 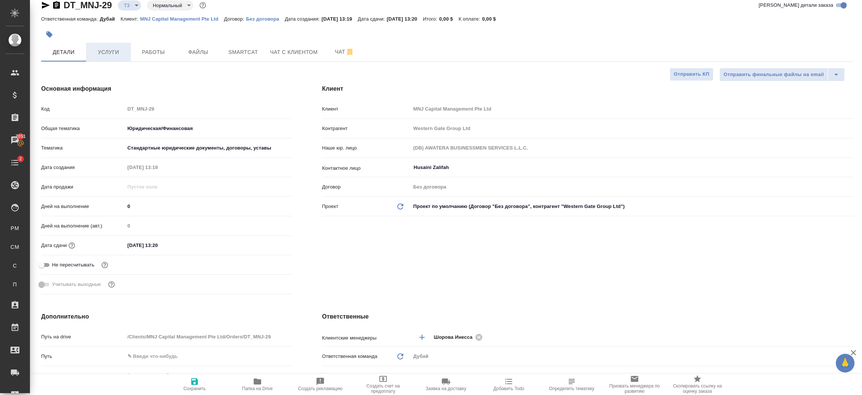 I want to click on span: Призвать менеджера по развитию, so click(x=635, y=388).